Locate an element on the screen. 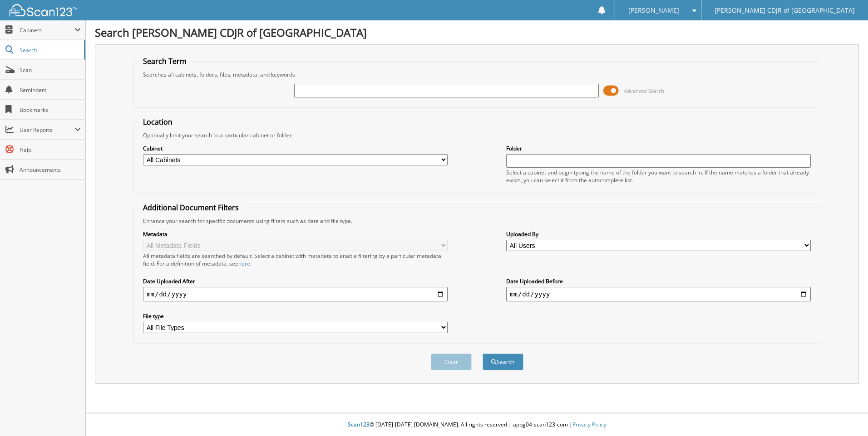 The image size is (868, 436). input: end is located at coordinates (658, 294).